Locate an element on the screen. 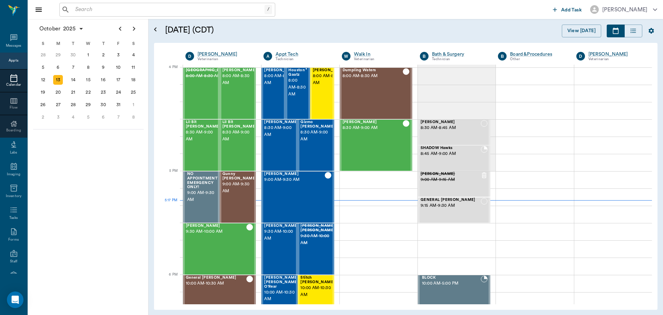 This screenshot has height=315, width=663. div: BOOKED, 8:45 AM - 9:00 AM is located at coordinates (454, 158).